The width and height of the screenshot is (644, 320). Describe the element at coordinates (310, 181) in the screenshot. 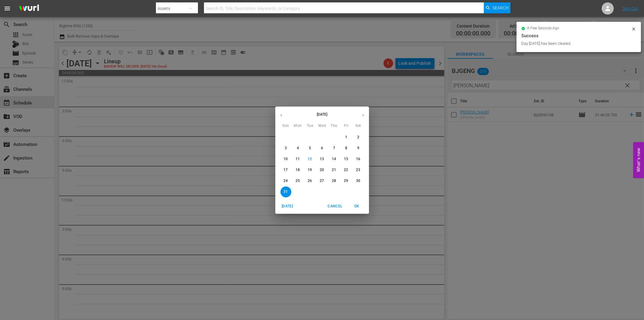

I see `button: 26` at that location.